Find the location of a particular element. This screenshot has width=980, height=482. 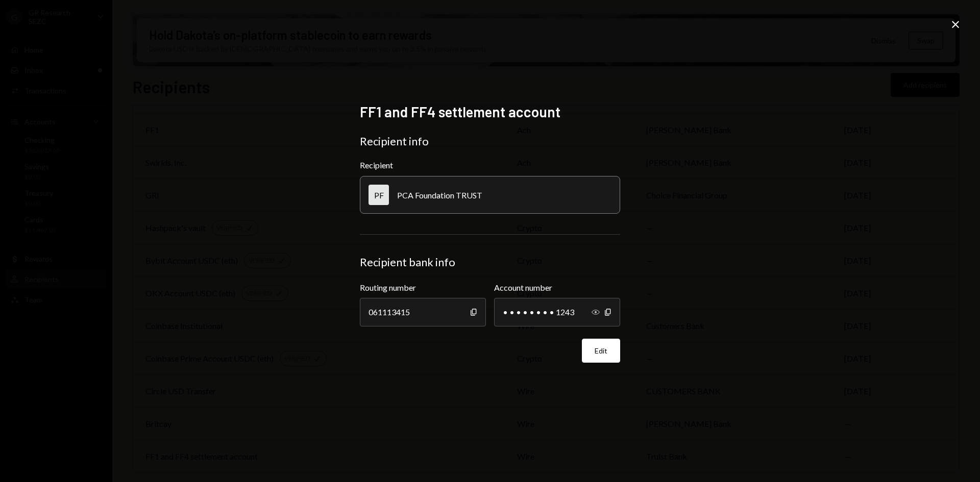

div: 061113415 is located at coordinates (423, 313).